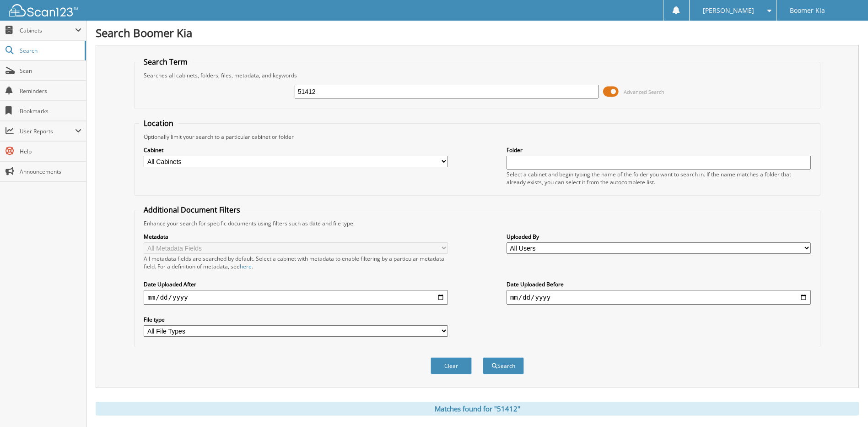 Image resolution: width=868 pixels, height=427 pixels. Describe the element at coordinates (296, 284) in the screenshot. I see `label: Date Uploaded After` at that location.